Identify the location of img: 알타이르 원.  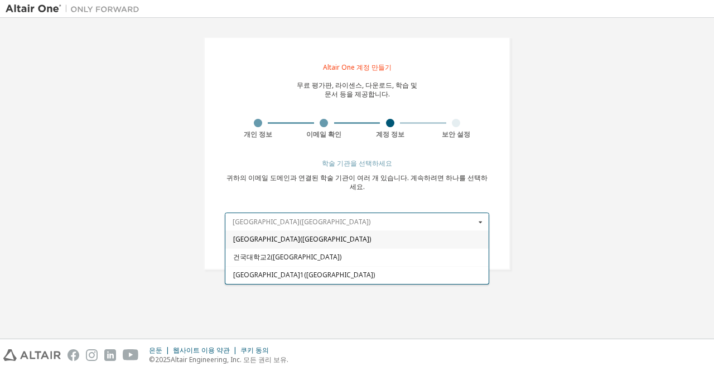
(75, 9).